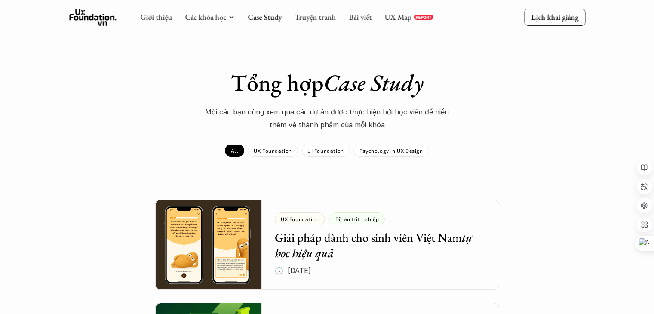 This screenshot has height=314, width=654. Describe the element at coordinates (555, 17) in the screenshot. I see `p: Lịch khai giảng` at that location.